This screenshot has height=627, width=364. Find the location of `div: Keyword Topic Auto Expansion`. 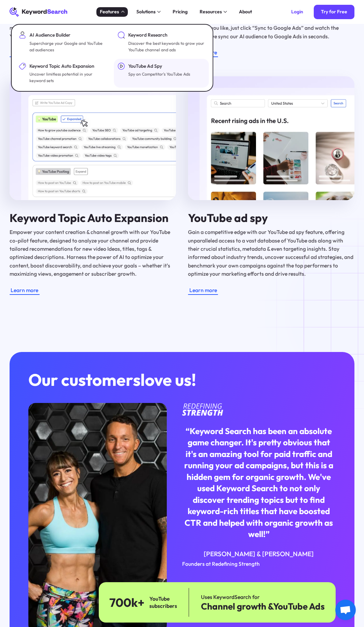

div: Keyword Topic Auto Expansion is located at coordinates (67, 66).